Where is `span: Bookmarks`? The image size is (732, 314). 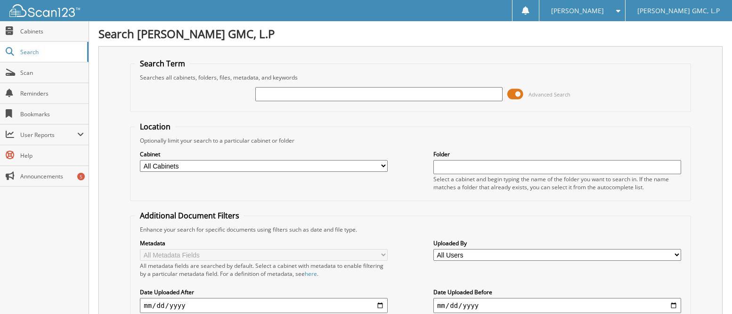
span: Bookmarks is located at coordinates (52, 114).